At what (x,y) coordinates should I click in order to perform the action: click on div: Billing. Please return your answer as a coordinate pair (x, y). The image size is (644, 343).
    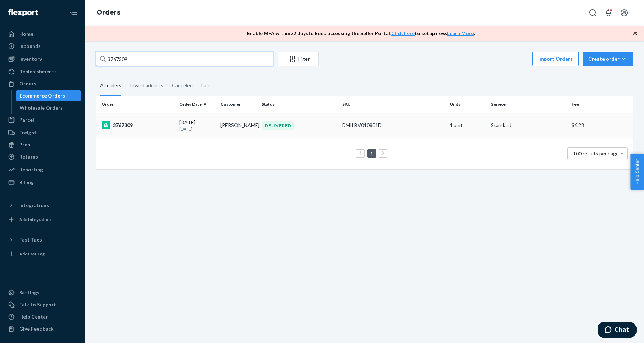
    Looking at the image, I should click on (26, 182).